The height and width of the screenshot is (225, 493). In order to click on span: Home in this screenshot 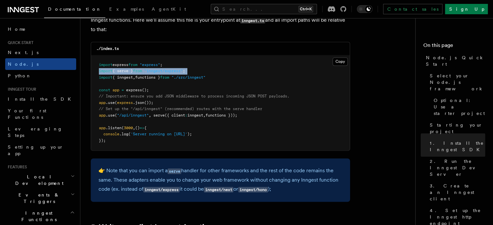, I will do `click(17, 29)`.